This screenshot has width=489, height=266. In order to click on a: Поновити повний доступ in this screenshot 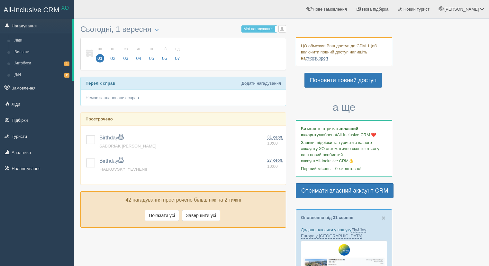, I will do `click(343, 80)`.